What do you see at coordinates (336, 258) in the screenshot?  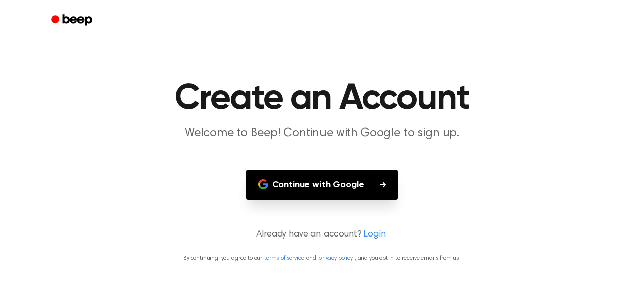 I see `a: privacy policy` at bounding box center [336, 258].